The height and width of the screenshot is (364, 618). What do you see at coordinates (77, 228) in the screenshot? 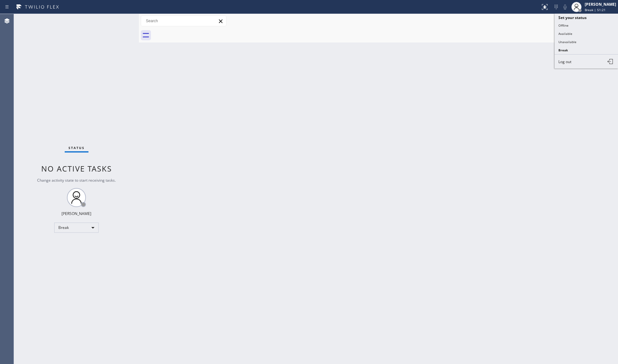
I see `div: Break` at bounding box center [77, 228].